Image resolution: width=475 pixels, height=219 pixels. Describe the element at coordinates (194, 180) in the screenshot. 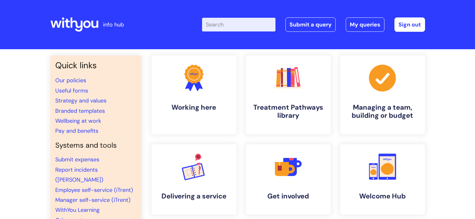

I see `a: Delivering a service` at that location.